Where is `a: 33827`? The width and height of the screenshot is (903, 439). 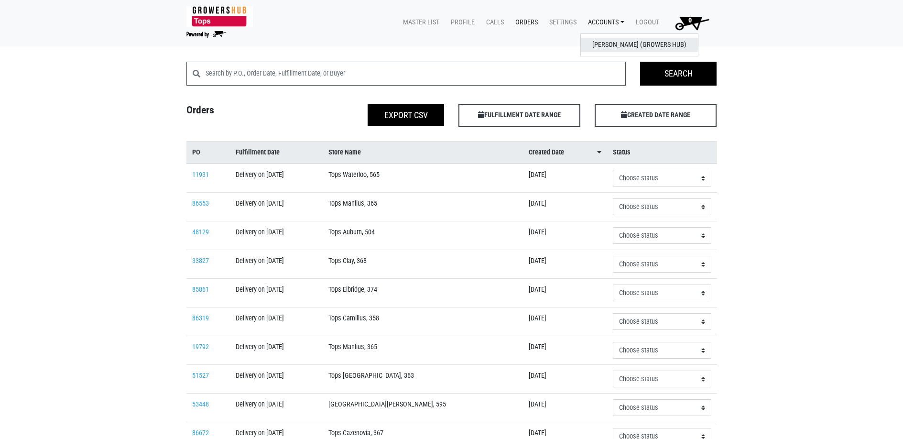 a: 33827 is located at coordinates (200, 261).